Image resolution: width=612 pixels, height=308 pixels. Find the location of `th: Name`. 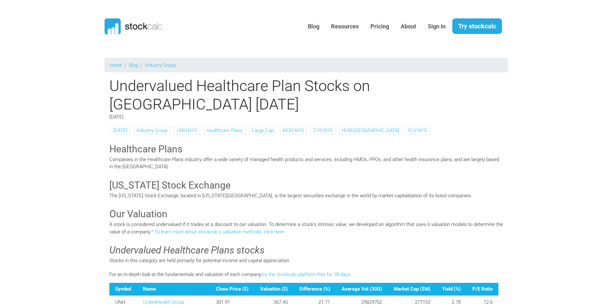

th: Name is located at coordinates (173, 289).